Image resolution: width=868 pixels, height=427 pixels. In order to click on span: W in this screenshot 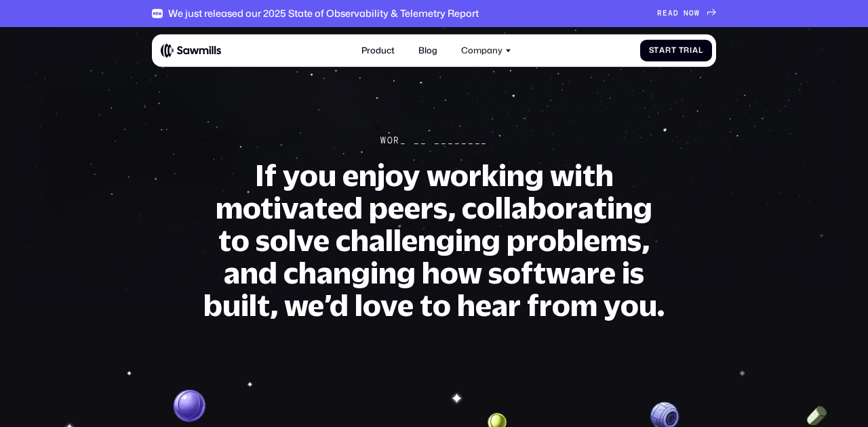, I will do `click(697, 13)`.